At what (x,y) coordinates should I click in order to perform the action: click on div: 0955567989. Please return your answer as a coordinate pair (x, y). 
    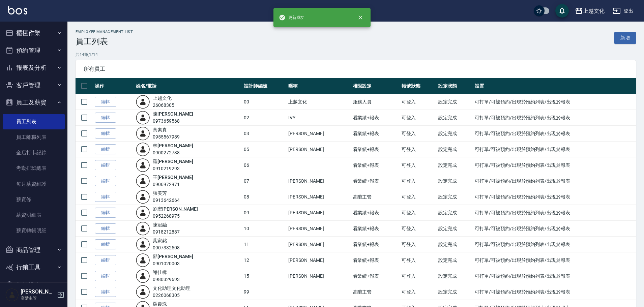
    Looking at the image, I should click on (166, 137).